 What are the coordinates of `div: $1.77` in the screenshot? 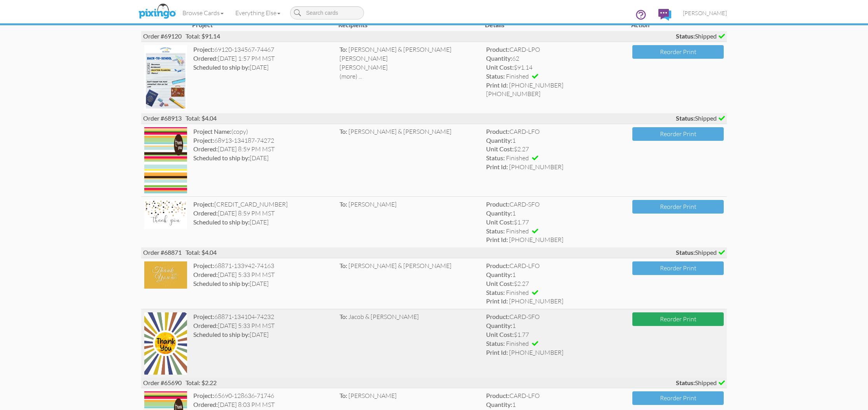 It's located at (556, 335).